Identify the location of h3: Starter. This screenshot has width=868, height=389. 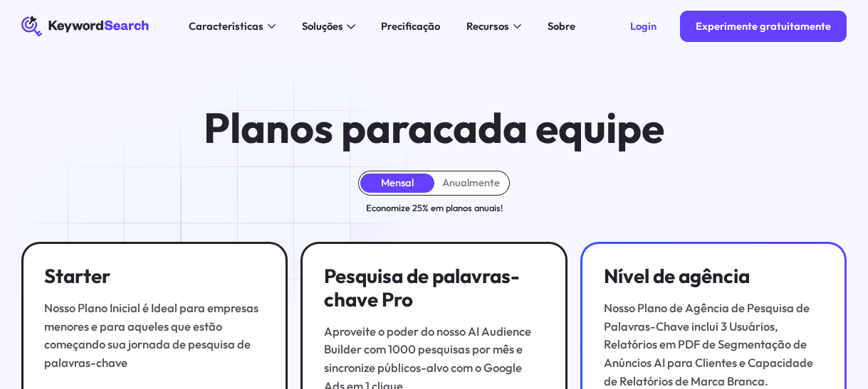
(154, 276).